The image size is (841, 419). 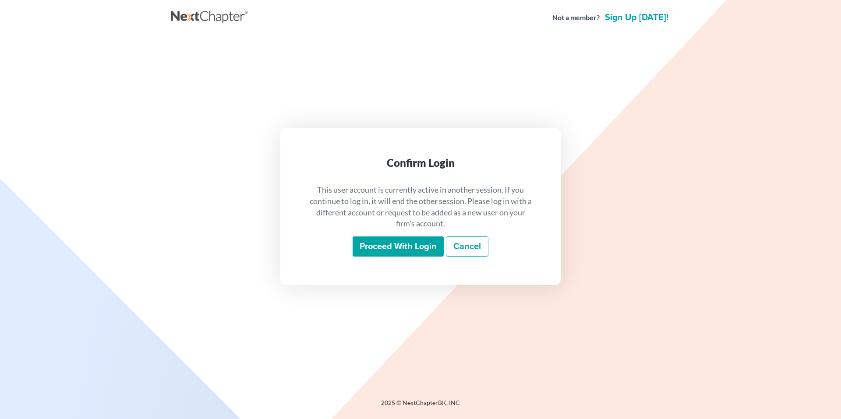 I want to click on strong: Not a member?, so click(x=576, y=18).